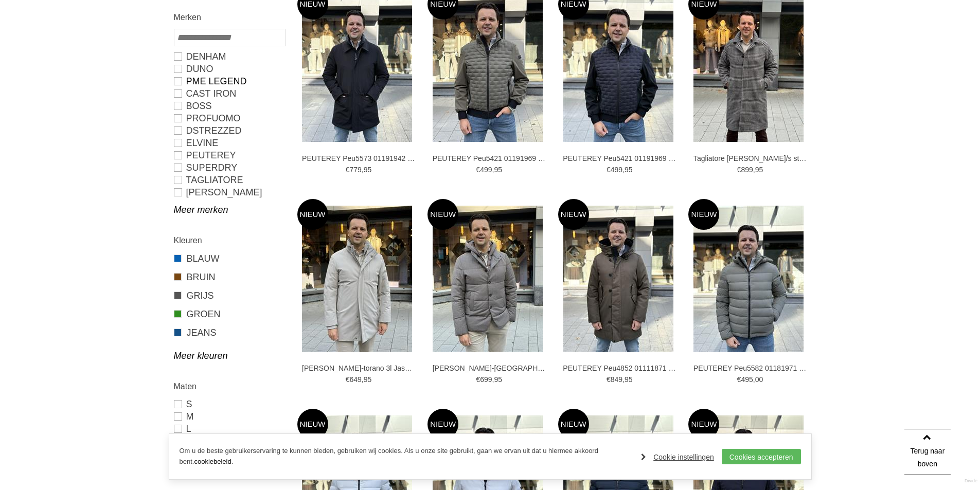  What do you see at coordinates (746, 379) in the screenshot?
I see `span: 495` at bounding box center [746, 379].